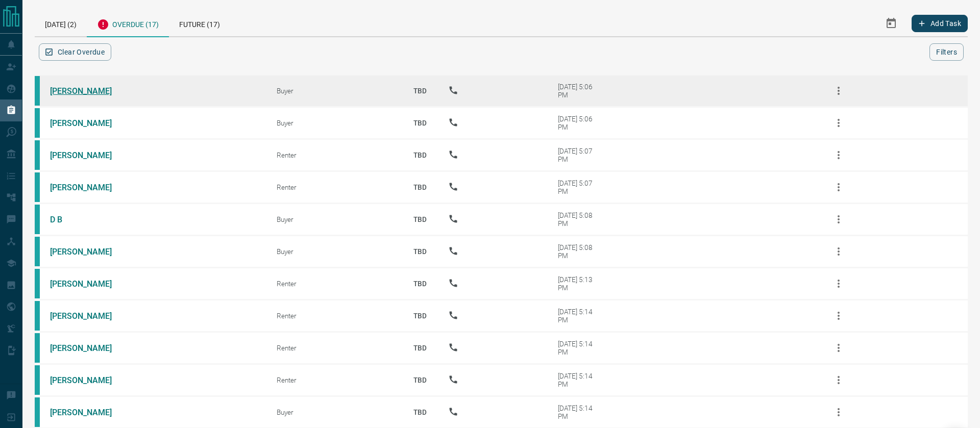 The image size is (980, 428). Describe the element at coordinates (75, 52) in the screenshot. I see `button: Clear Overdue` at that location.